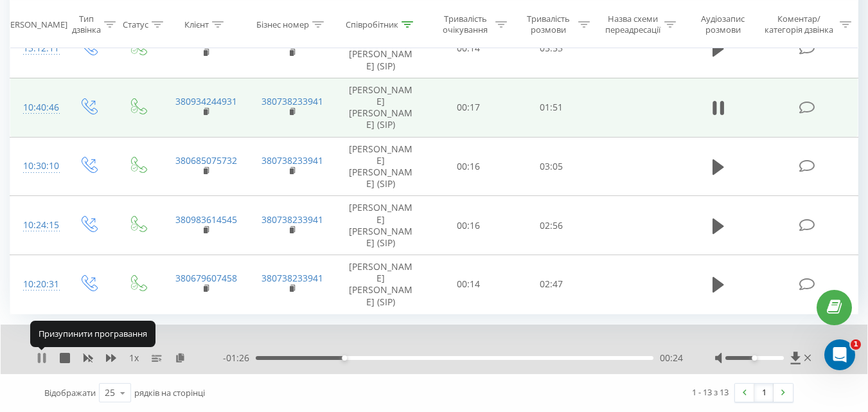 This screenshot has height=412, width=868. I want to click on div: Статус, so click(135, 24).